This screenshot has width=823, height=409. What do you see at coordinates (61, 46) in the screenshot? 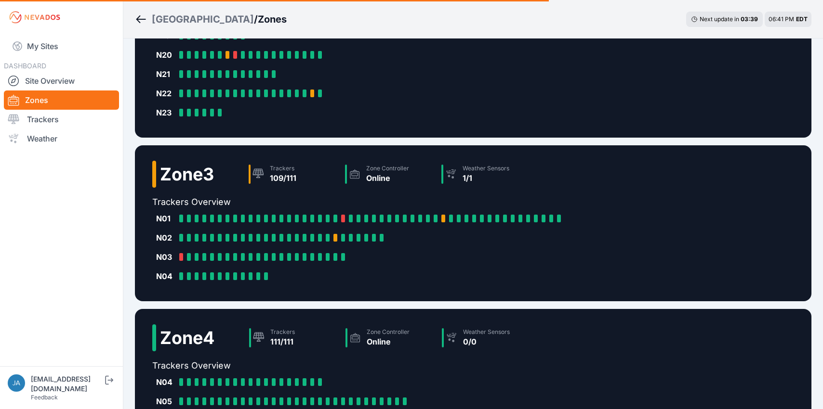
I see `a: My Sites` at bounding box center [61, 46].